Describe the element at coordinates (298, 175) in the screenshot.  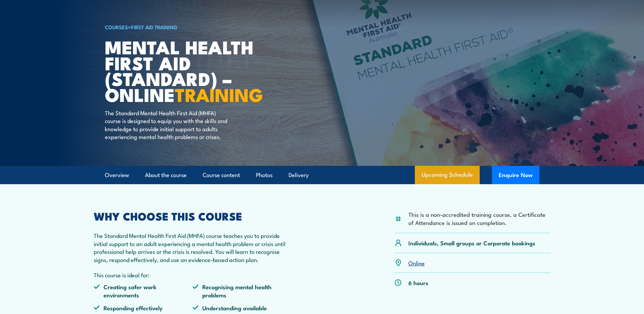
I see `a: Delivery` at that location.